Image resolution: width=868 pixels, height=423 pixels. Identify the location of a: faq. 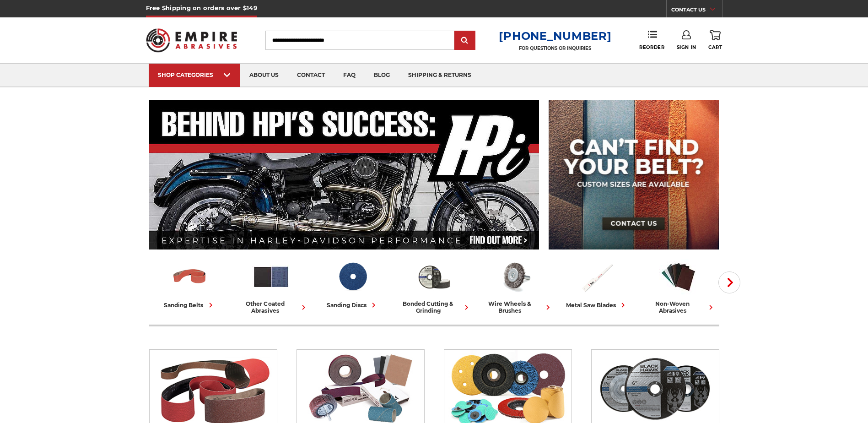
(349, 75).